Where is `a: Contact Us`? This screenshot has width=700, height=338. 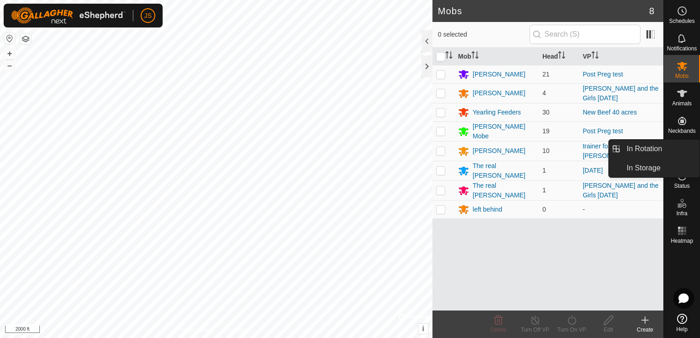 a: Contact Us is located at coordinates (239, 330).